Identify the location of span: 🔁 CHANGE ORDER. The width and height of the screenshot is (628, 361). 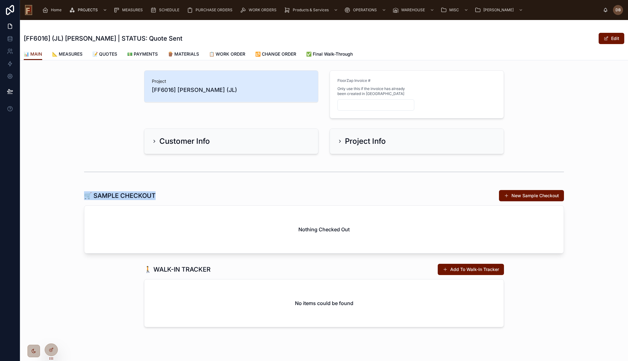
(275, 54).